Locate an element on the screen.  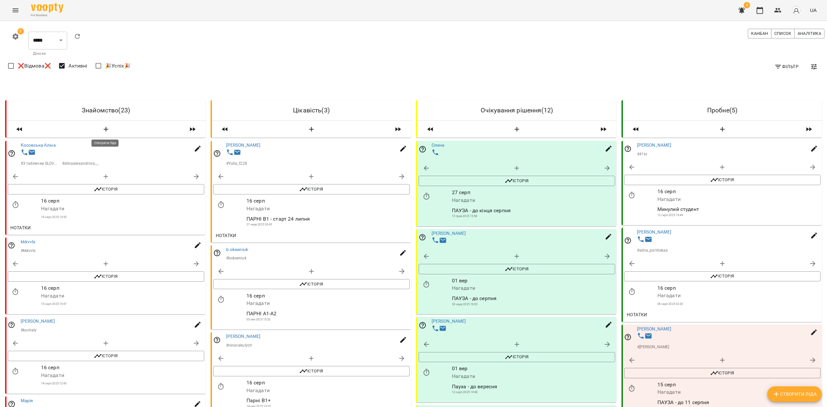
p: 12 серп 2025 14:44 is located at coordinates (739, 216).